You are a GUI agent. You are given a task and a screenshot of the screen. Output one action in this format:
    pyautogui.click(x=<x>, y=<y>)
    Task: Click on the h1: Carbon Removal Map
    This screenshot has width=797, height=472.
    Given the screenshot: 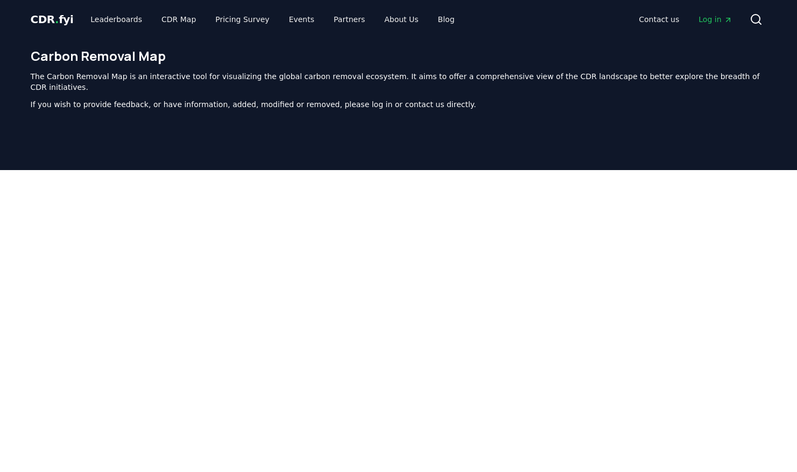 What is the action you would take?
    pyautogui.click(x=399, y=56)
    